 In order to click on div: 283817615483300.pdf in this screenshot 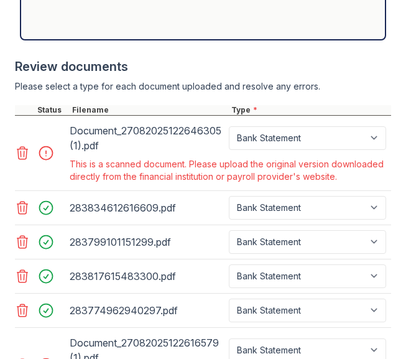, I will do `click(147, 276)`.